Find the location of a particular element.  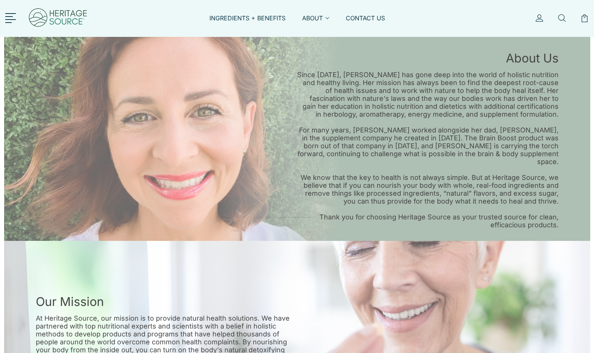

p: Thank you for choosing Heritage Source as your trusted source for clean, efficacious products. is located at coordinates (428, 221).